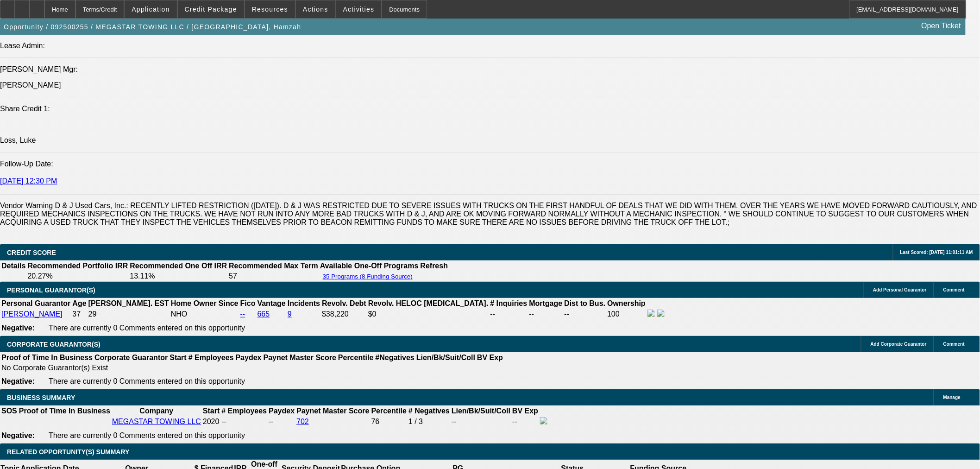 This screenshot has width=980, height=469. What do you see at coordinates (368, 277) in the screenshot?
I see `button: 35 Programs (8 Funding Source)` at bounding box center [368, 277].